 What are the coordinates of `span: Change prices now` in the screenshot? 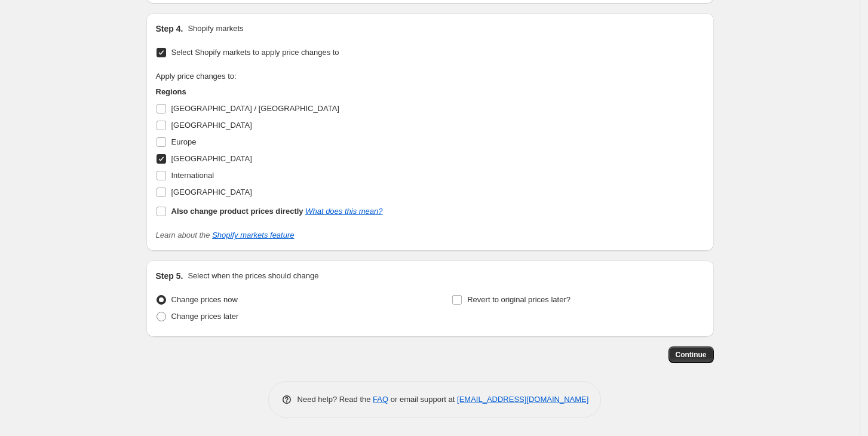 It's located at (204, 300).